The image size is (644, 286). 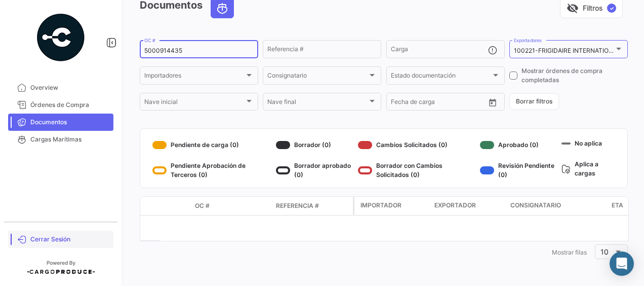 I want to click on div: Pendiente Aprobación de Terceros (0), so click(x=213, y=170).